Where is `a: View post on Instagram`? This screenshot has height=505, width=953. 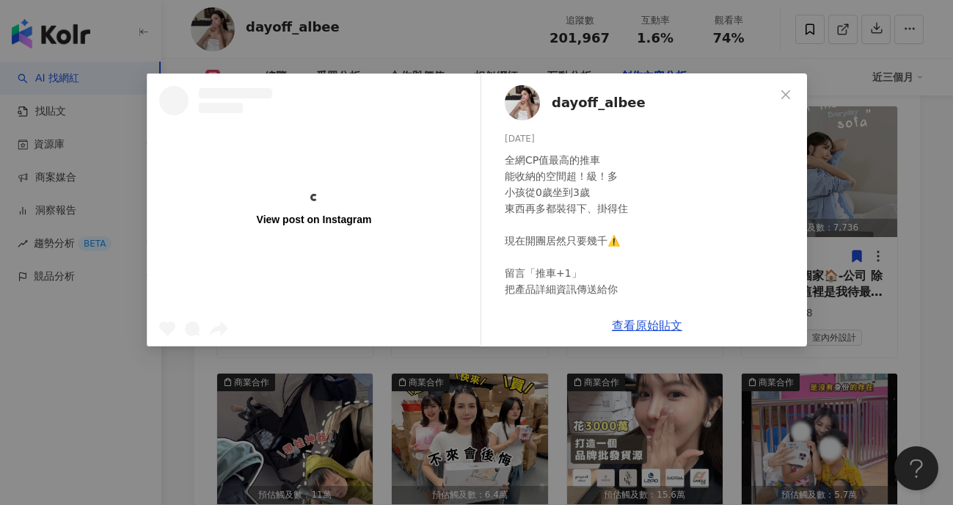
a: View post on Instagram is located at coordinates (314, 210).